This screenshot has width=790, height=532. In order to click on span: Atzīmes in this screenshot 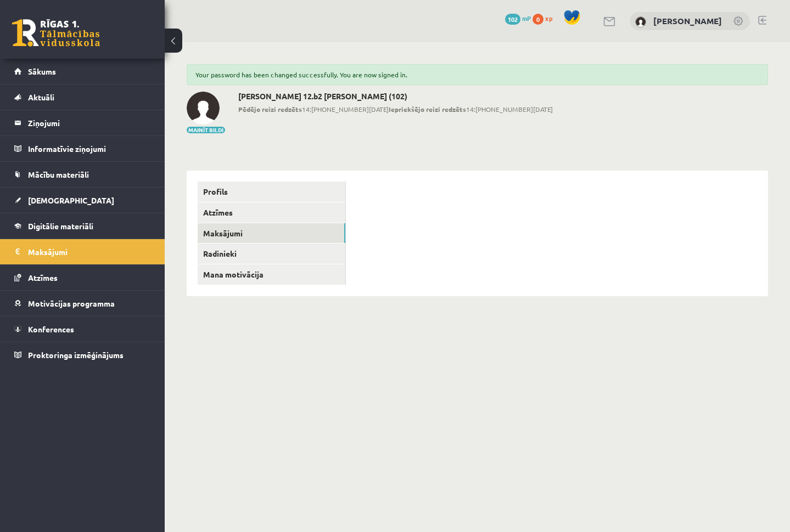, I will do `click(43, 278)`.